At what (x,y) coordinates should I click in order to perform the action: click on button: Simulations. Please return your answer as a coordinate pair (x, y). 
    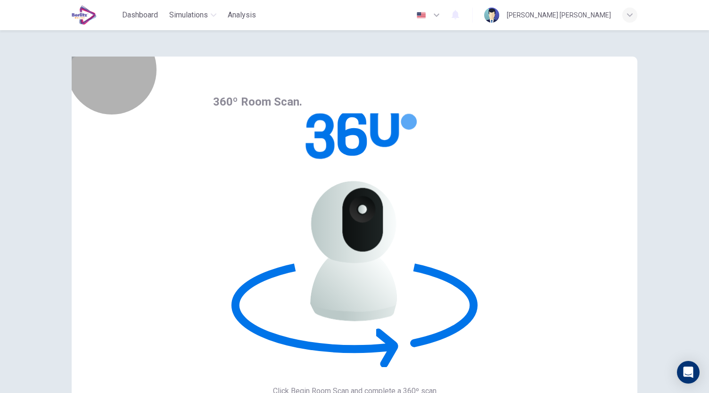
    Looking at the image, I should click on (193, 15).